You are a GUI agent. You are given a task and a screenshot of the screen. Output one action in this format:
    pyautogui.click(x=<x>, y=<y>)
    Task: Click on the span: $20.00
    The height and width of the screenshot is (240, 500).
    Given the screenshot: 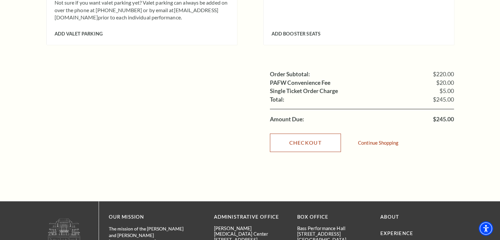 What is the action you would take?
    pyautogui.click(x=445, y=83)
    